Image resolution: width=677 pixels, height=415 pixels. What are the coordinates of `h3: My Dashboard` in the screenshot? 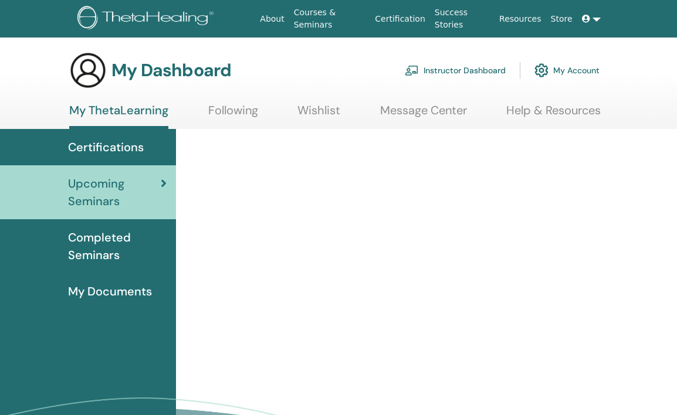 It's located at (171, 70).